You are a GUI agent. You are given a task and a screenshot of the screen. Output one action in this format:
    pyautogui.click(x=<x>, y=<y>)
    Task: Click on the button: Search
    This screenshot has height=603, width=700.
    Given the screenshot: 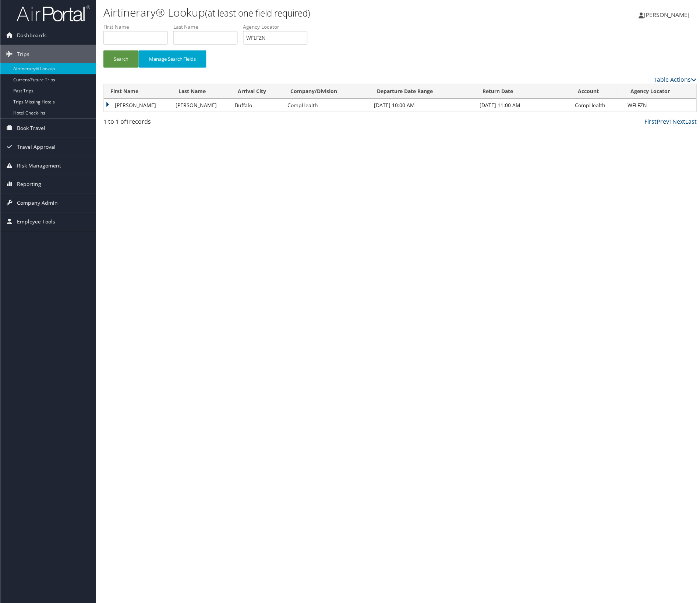 What is the action you would take?
    pyautogui.click(x=120, y=59)
    